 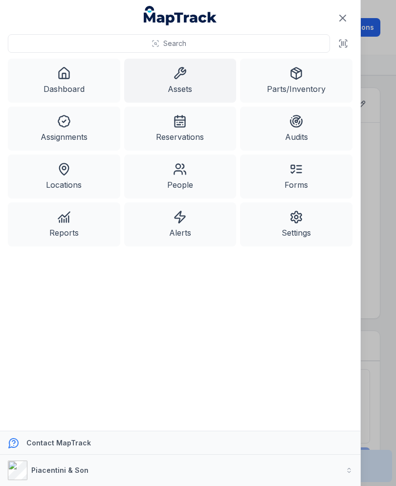 What do you see at coordinates (180, 224) in the screenshot?
I see `a: Alerts` at bounding box center [180, 224].